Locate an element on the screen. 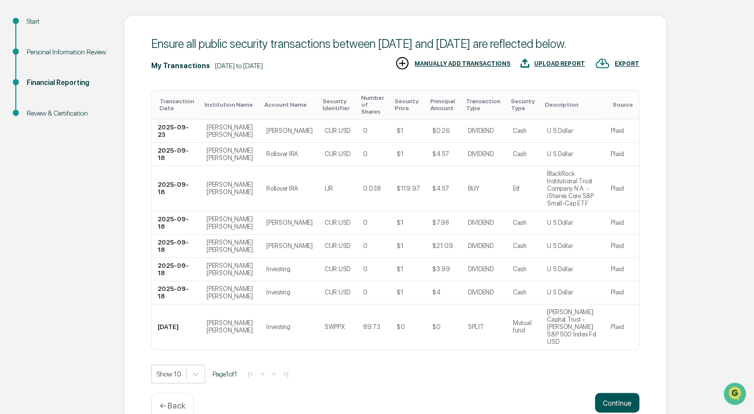 This screenshot has height=414, width=754. button: See all is located at coordinates (167, 113).